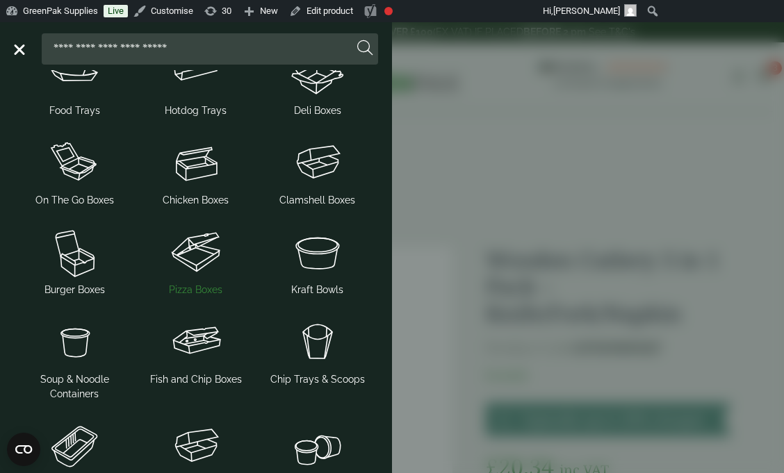 The width and height of the screenshot is (784, 473). Describe the element at coordinates (317, 110) in the screenshot. I see `span: Deli Boxes` at that location.